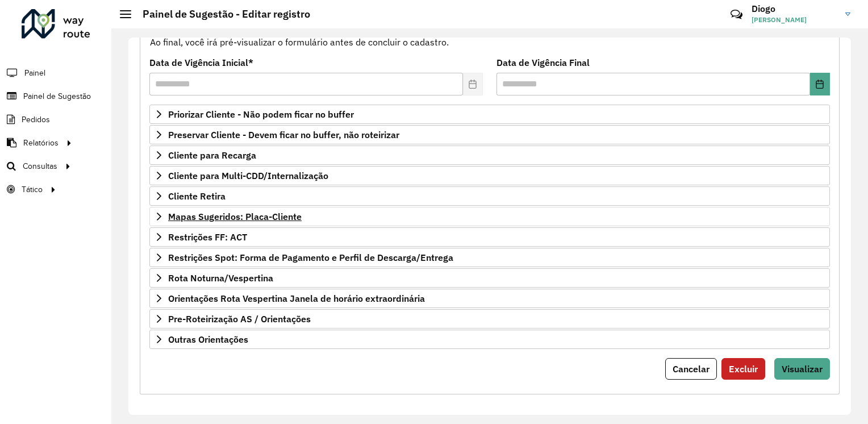 Image resolution: width=868 pixels, height=424 pixels. I want to click on button: Choose Date, so click(820, 84).